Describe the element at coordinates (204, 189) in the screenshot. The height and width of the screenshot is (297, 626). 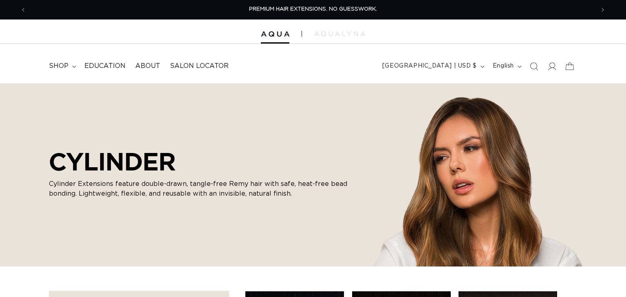
I see `p: Cylinder Extensions feature double-drawn, tangle-free Remy hair with safe, heat-free bead bonding...` at that location.